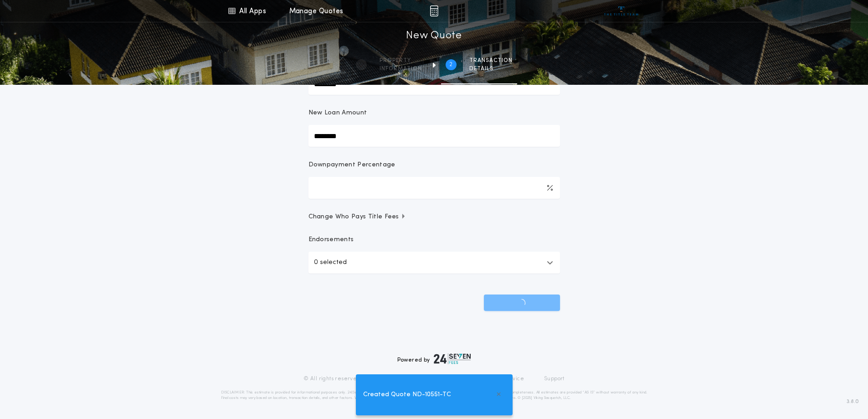 The image size is (868, 419). What do you see at coordinates (435, 240) in the screenshot?
I see `p: Endorsements` at bounding box center [435, 240].